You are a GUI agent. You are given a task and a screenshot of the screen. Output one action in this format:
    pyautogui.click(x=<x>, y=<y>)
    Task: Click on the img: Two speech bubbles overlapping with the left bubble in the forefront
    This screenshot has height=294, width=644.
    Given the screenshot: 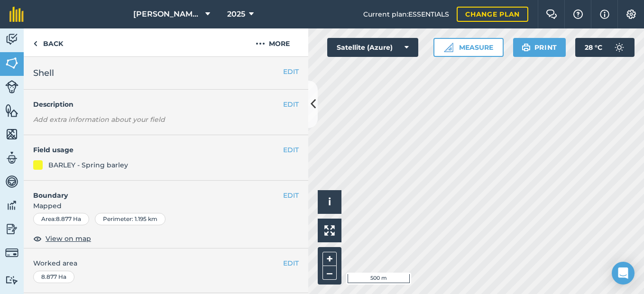 What is the action you would take?
    pyautogui.click(x=551, y=14)
    